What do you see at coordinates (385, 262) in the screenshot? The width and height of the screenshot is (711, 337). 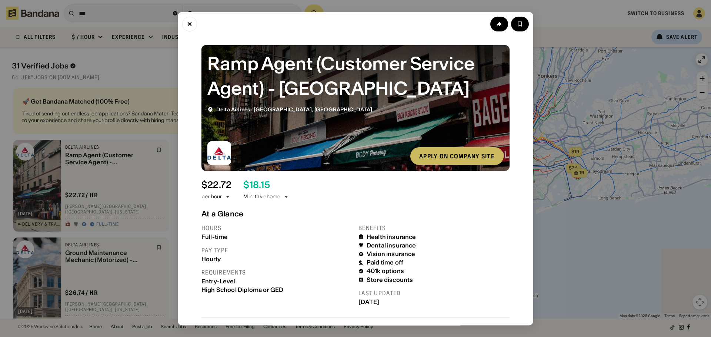 I see `div: Paid time off` at bounding box center [385, 262].